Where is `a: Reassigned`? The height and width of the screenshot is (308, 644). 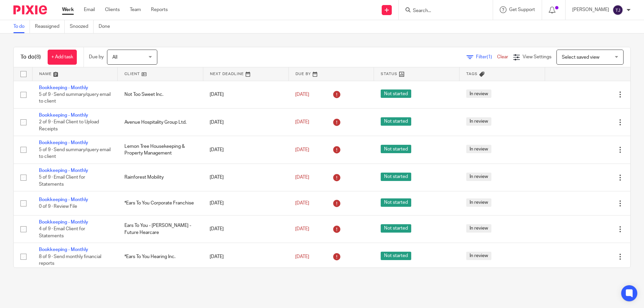
a: Reassigned is located at coordinates (49, 26).